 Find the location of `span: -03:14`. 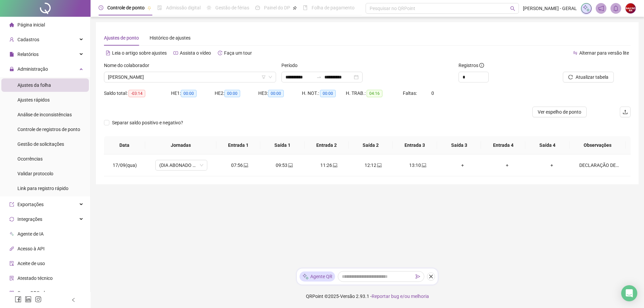

span: -03:14 is located at coordinates (137, 93).